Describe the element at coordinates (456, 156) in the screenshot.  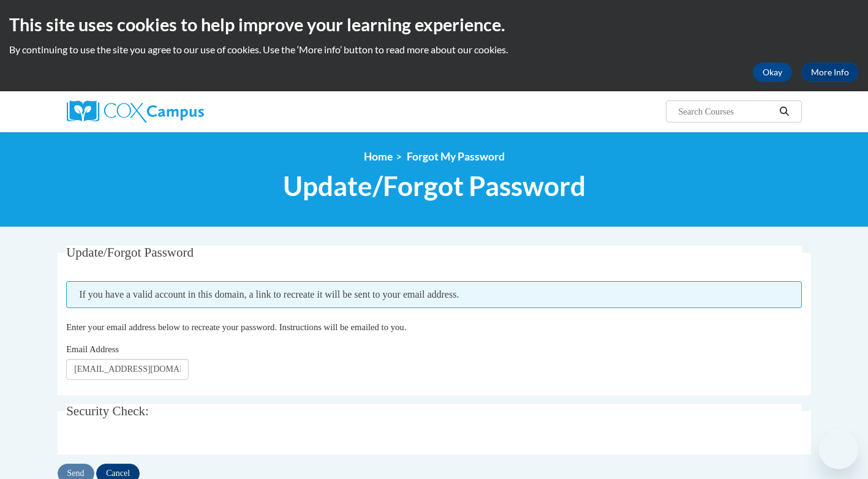
I see `span: Forgot My Password` at that location.